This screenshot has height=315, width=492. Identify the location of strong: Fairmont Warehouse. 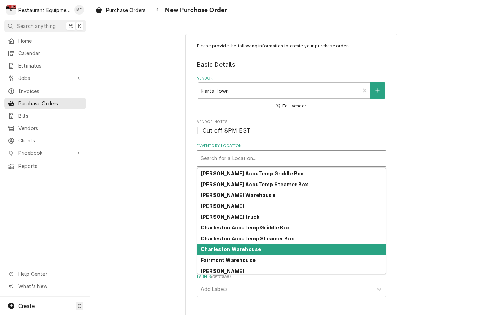
(228, 260).